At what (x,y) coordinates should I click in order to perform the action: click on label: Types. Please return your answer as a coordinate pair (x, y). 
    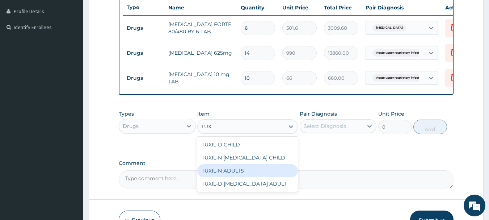
    Looking at the image, I should click on (126, 114).